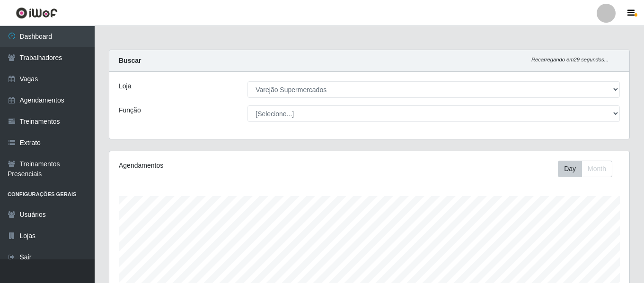 The image size is (644, 283). What do you see at coordinates (596, 168) in the screenshot?
I see `button: Month` at bounding box center [596, 168].